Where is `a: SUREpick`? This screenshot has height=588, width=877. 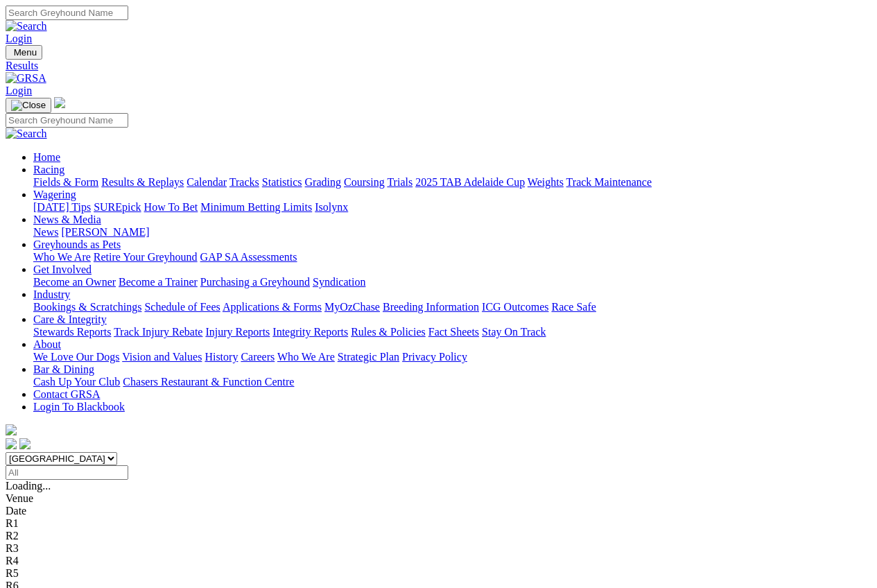 a: SUREpick is located at coordinates (117, 207).